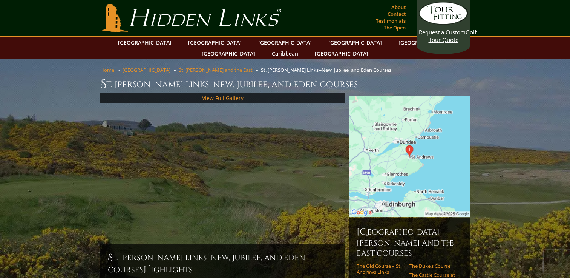 Image resolution: width=570 pixels, height=278 pixels. Describe the element at coordinates (444, 23) in the screenshot. I see `a: Request a CustomGolf Tour Quote` at that location.